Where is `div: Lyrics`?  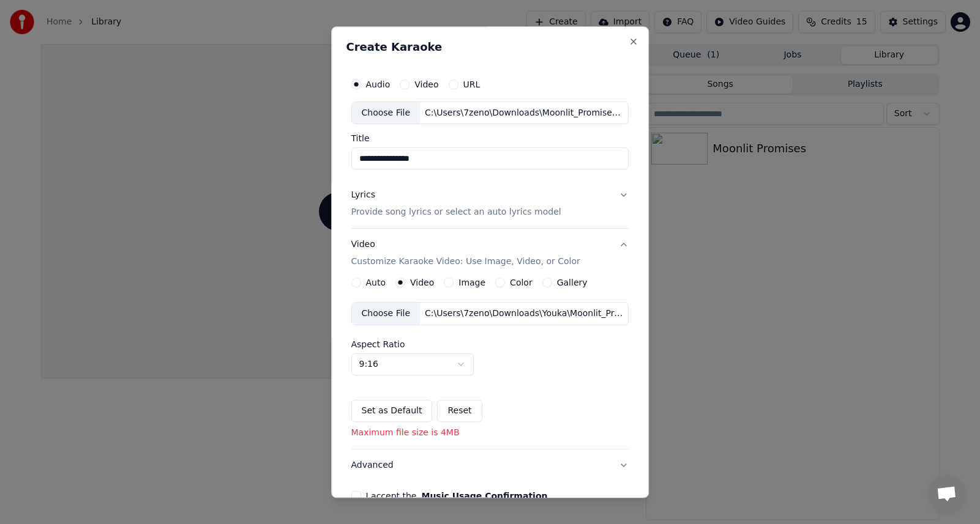 div: Lyrics is located at coordinates (363, 196).